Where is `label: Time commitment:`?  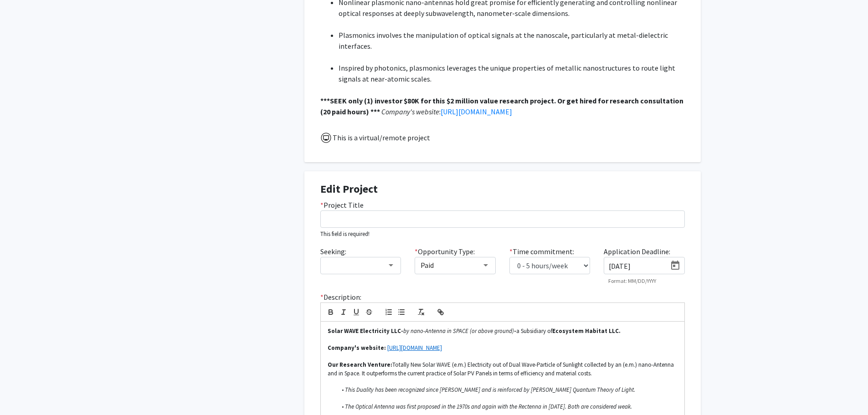
label: Time commitment: is located at coordinates (542, 251).